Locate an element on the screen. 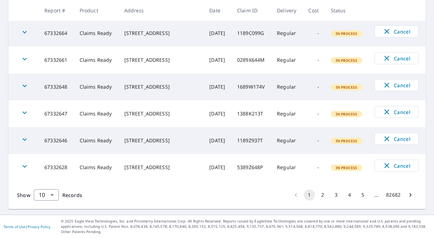 The width and height of the screenshot is (434, 238). td: 67332648 is located at coordinates (56, 87).